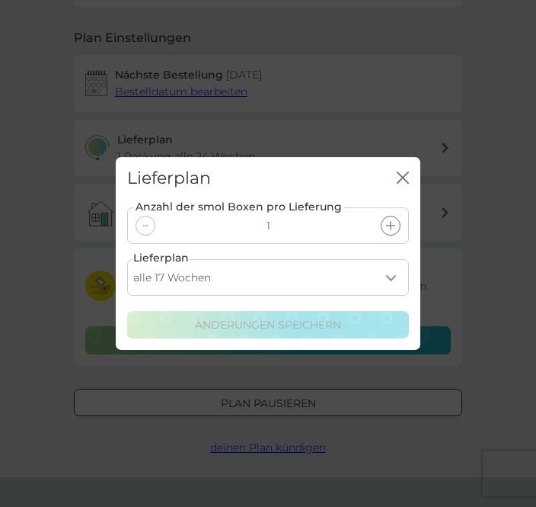 Image resolution: width=536 pixels, height=507 pixels. What do you see at coordinates (161, 258) in the screenshot?
I see `label: Lieferplan` at bounding box center [161, 258].